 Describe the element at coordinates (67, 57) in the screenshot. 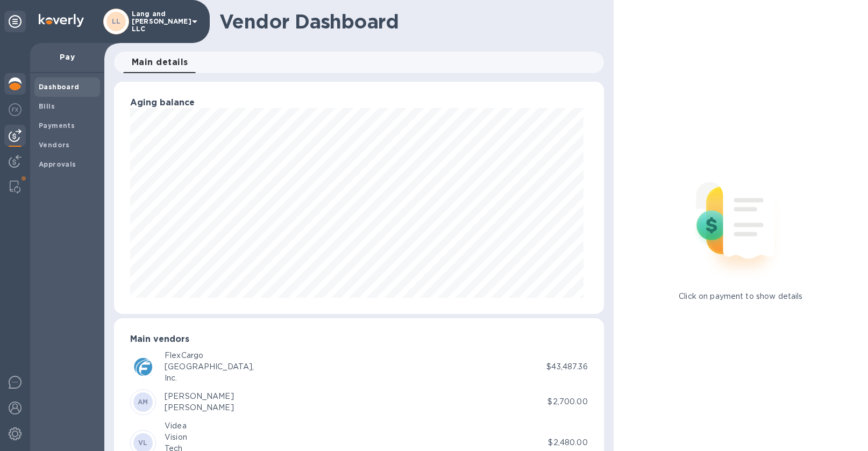

I see `p: Pay` at that location.